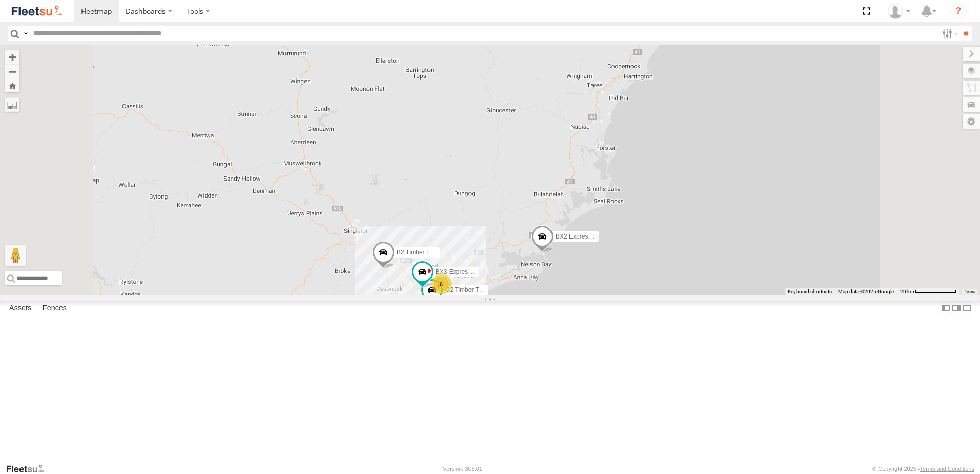  Describe the element at coordinates (37, 10) in the screenshot. I see `img: fleetsu-logo-horizontal.svg` at that location.